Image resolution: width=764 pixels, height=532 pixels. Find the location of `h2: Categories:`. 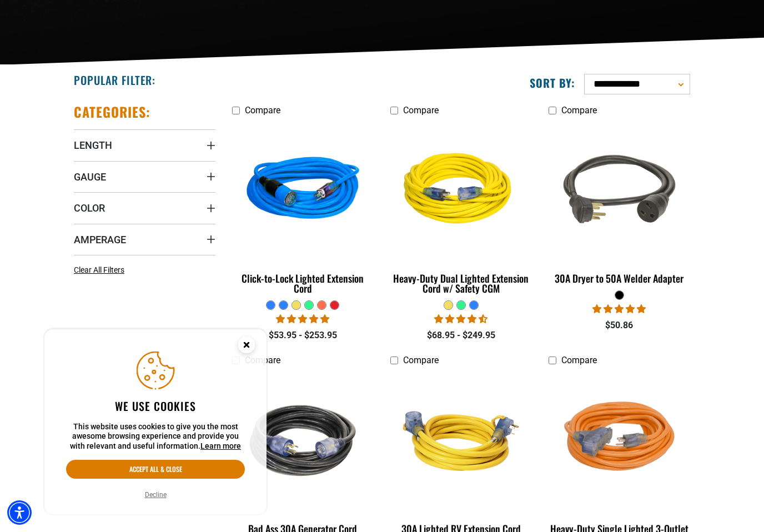

h2: Categories: is located at coordinates (112, 111).